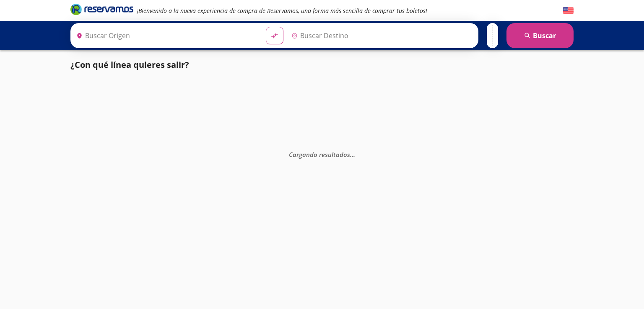 Image resolution: width=644 pixels, height=309 pixels. Describe the element at coordinates (322, 154) in the screenshot. I see `em: Cargando resultados` at that location.